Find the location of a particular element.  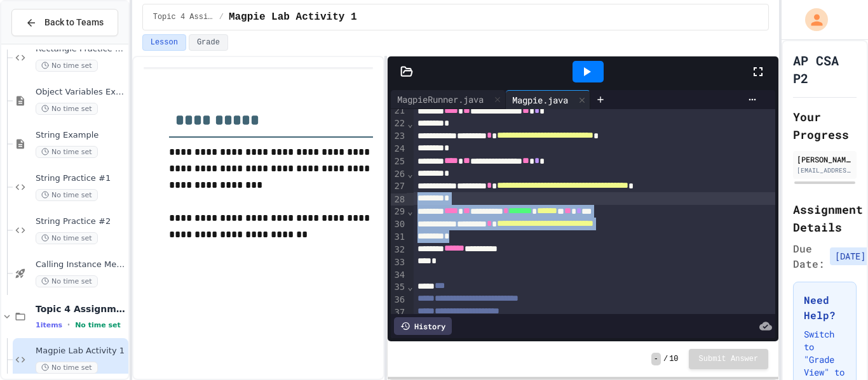

div: 32 is located at coordinates (398, 250).